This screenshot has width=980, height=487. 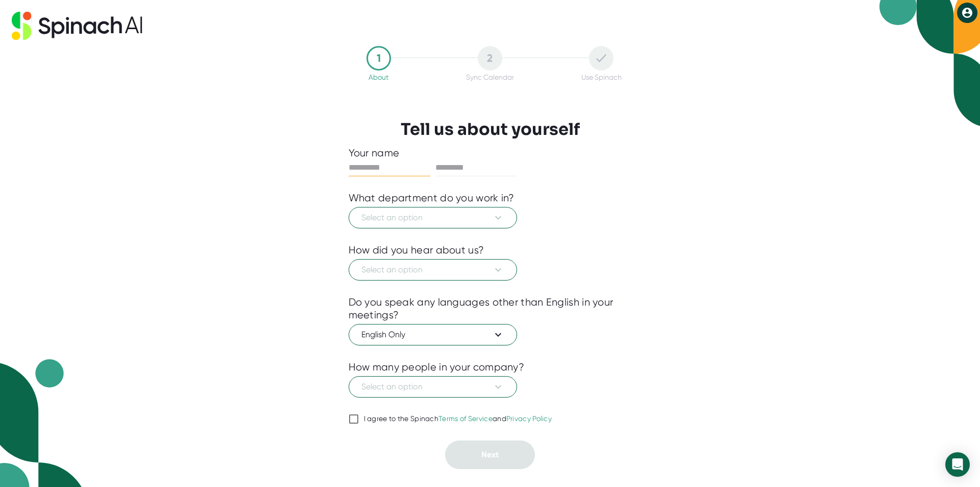 What do you see at coordinates (458, 419) in the screenshot?
I see `div: I agree to the Spinach and` at bounding box center [458, 419].